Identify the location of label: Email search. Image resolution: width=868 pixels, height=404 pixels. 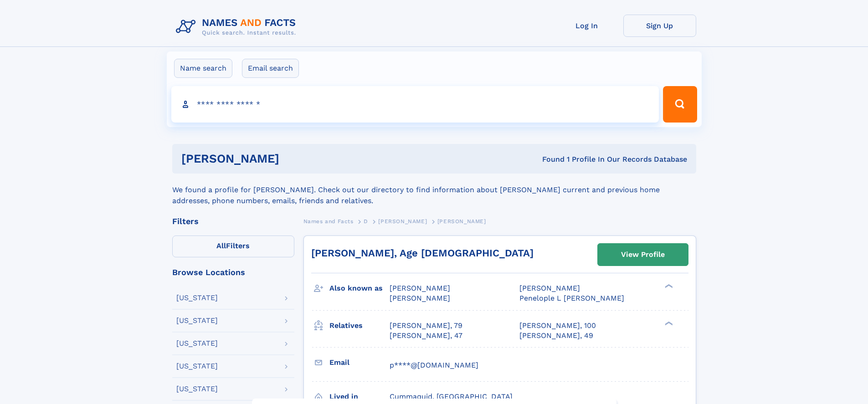
(270, 68).